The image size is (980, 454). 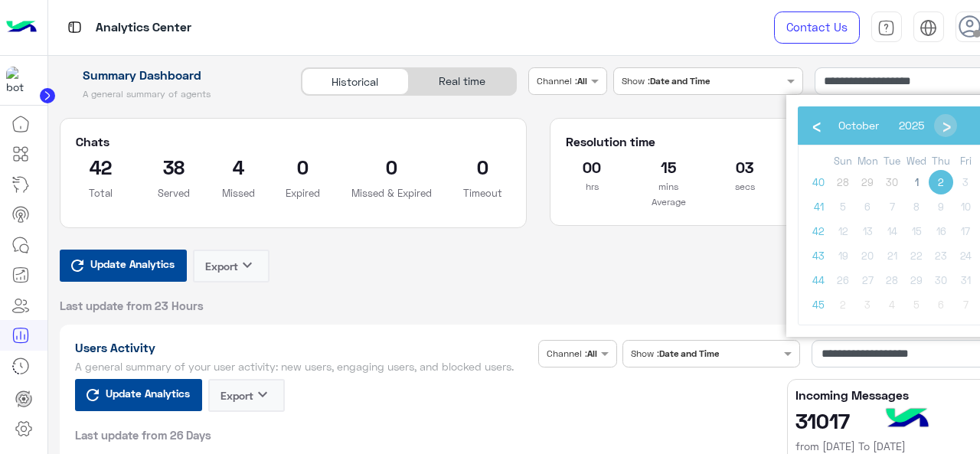 I want to click on a: Contact Us, so click(x=817, y=28).